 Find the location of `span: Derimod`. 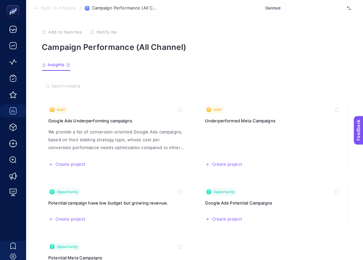

span: Derimod is located at coordinates (305, 8).